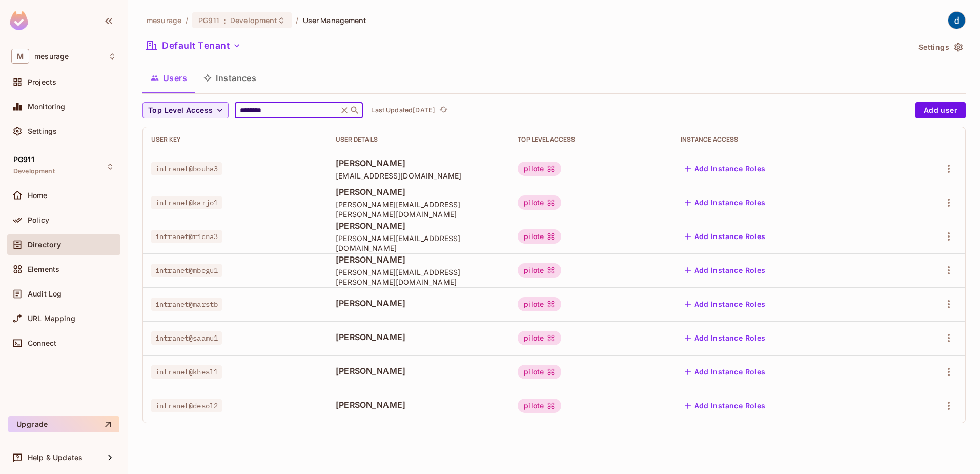 The height and width of the screenshot is (474, 980). Describe the element at coordinates (38, 196) in the screenshot. I see `span: Home` at that location.